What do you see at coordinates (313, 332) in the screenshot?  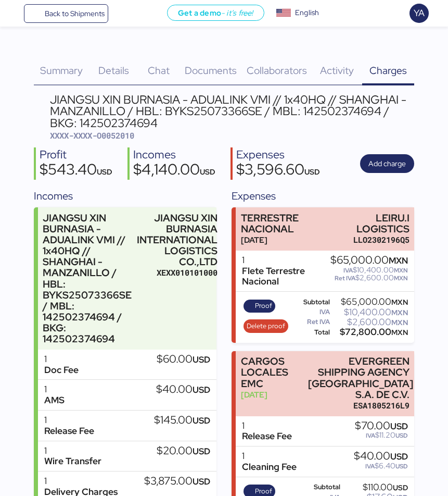 I see `div: Total` at bounding box center [313, 332].